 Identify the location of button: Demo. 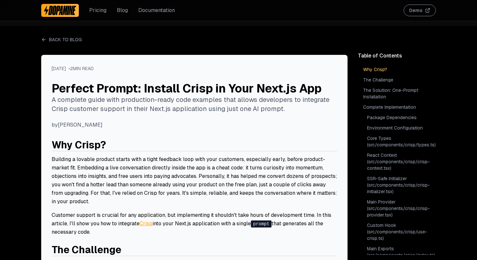
(420, 10).